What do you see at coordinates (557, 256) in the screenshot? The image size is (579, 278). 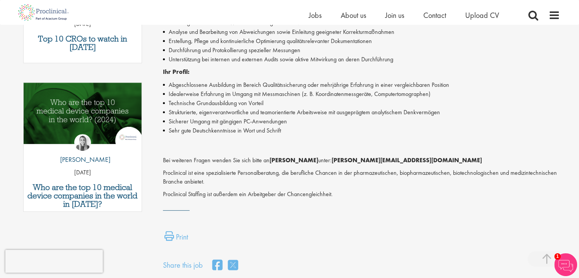 I see `span: 1` at bounding box center [557, 256].